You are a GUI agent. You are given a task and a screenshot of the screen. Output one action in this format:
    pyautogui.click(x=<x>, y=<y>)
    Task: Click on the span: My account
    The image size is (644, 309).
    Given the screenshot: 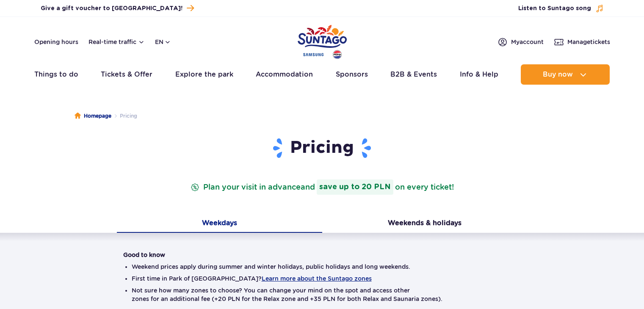 What is the action you would take?
    pyautogui.click(x=527, y=42)
    